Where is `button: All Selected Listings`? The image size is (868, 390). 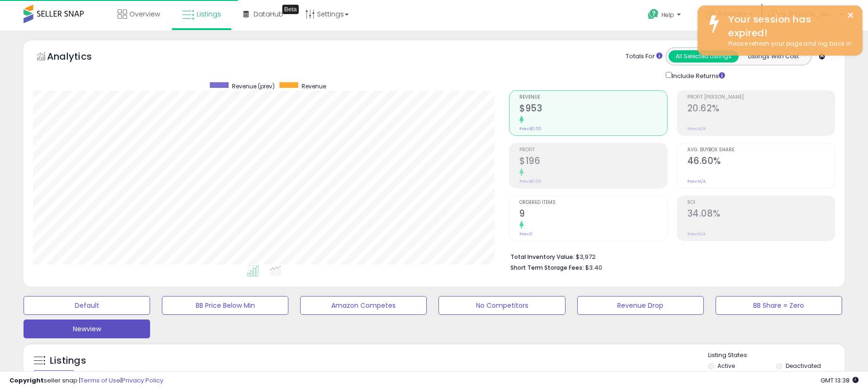 button: All Selected Listings is located at coordinates (703, 56).